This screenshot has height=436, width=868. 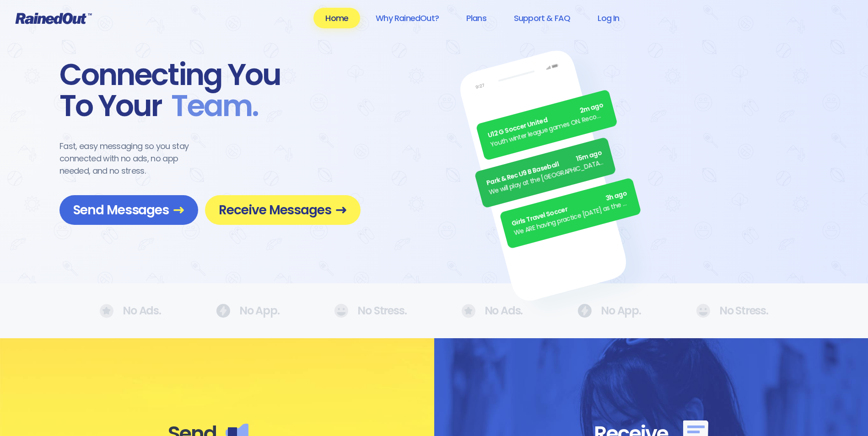 I want to click on span: Send Messages, so click(x=128, y=210).